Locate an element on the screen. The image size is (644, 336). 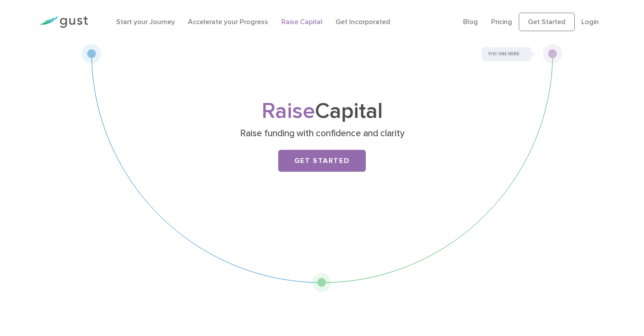
img: Gust Logo is located at coordinates (64, 22).